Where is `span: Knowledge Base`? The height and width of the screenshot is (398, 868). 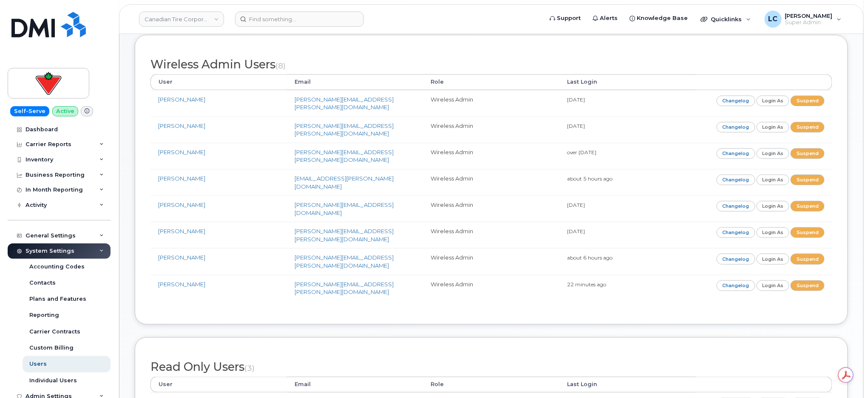
span: Knowledge Base is located at coordinates (662, 18).